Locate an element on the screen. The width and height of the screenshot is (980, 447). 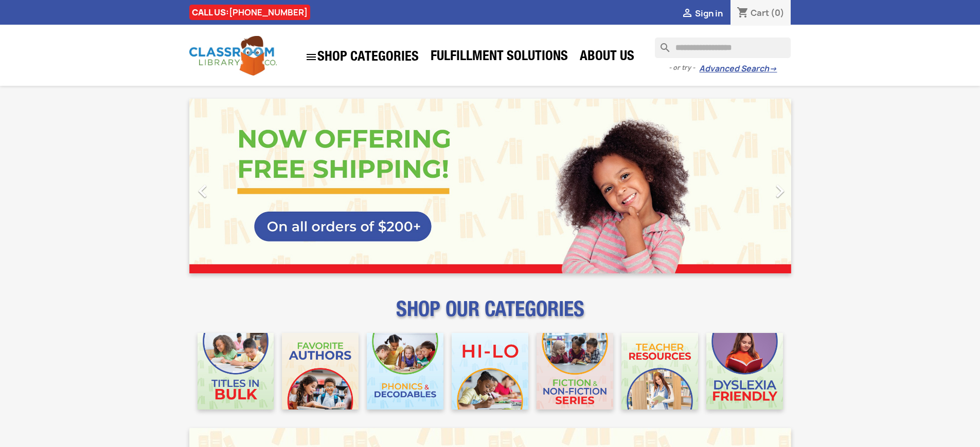
span: (0) is located at coordinates (778, 13).